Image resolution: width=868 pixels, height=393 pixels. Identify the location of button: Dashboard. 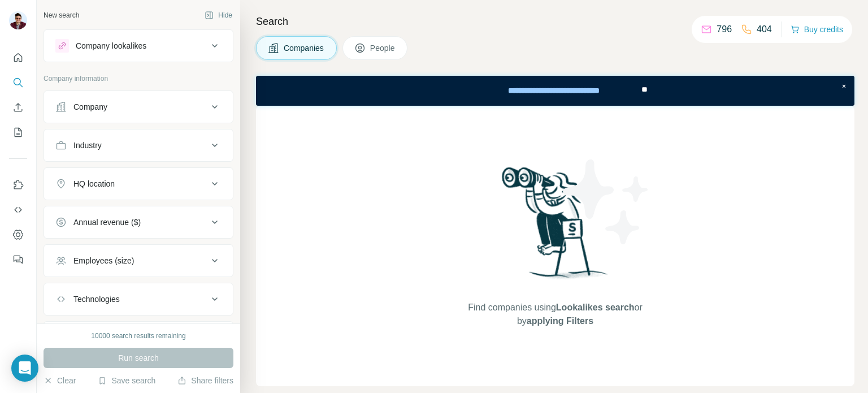
(18, 235).